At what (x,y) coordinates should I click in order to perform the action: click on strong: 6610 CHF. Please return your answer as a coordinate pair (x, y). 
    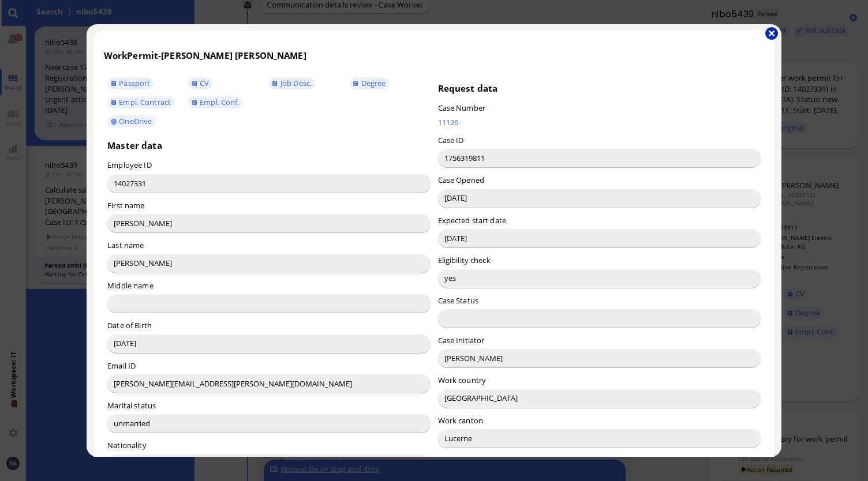
    Looking at the image, I should click on (125, 86).